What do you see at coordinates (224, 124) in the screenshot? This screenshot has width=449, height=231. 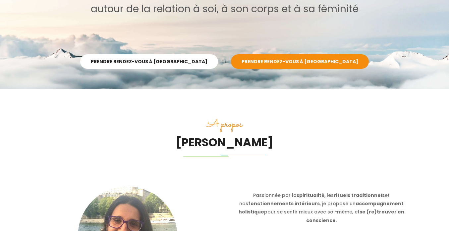 I see `h3: A propos` at bounding box center [224, 124].